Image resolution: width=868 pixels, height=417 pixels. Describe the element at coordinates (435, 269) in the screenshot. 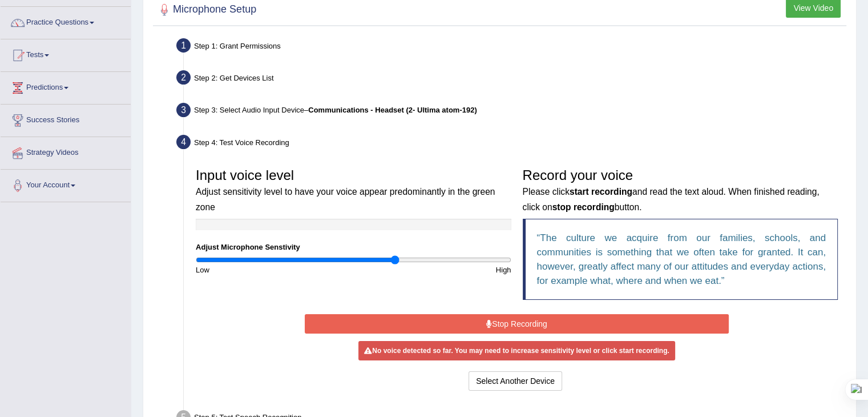

I see `div: High` at that location.